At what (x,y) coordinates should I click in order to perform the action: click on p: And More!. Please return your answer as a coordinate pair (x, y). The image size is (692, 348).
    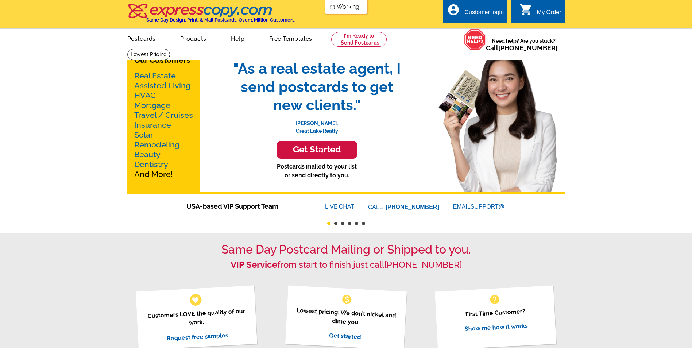
    Looking at the image, I should click on (164, 125).